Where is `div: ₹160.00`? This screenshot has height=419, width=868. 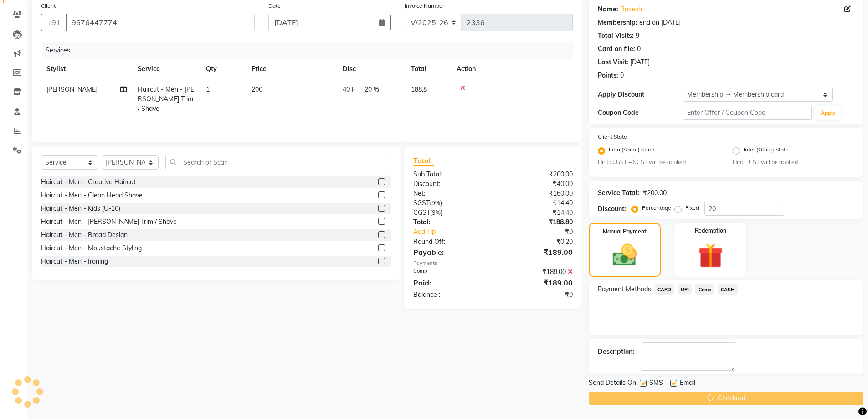
div: ₹160.00 is located at coordinates (536, 193).